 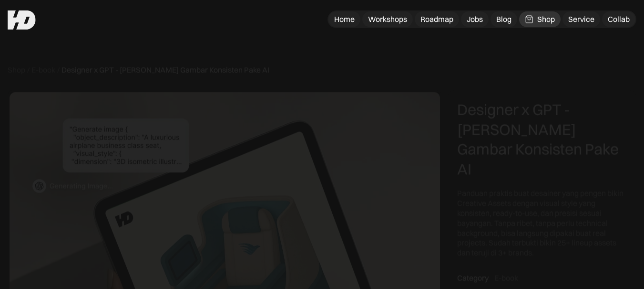 I want to click on div: Roadmap, so click(x=437, y=19).